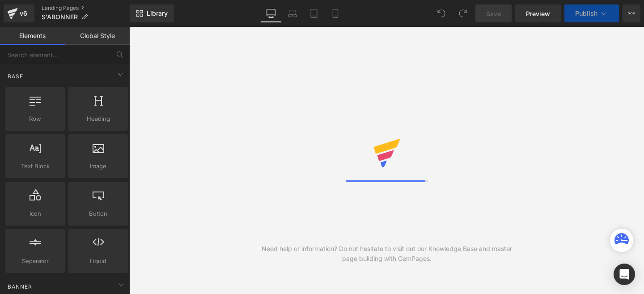  Describe the element at coordinates (98, 261) in the screenshot. I see `span: Liquid` at that location.